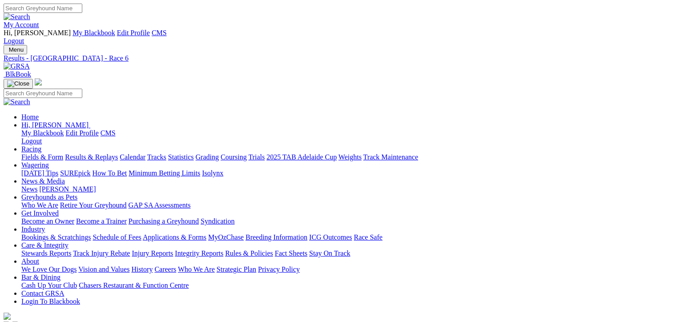  What do you see at coordinates (236, 269) in the screenshot?
I see `a: Strategic Plan` at bounding box center [236, 269].